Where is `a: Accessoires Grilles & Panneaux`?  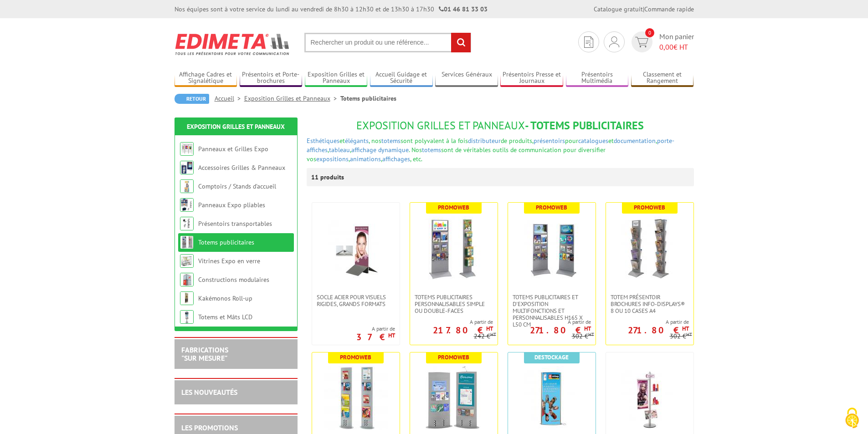
a: Accessoires Grilles & Panneaux is located at coordinates (242, 167).